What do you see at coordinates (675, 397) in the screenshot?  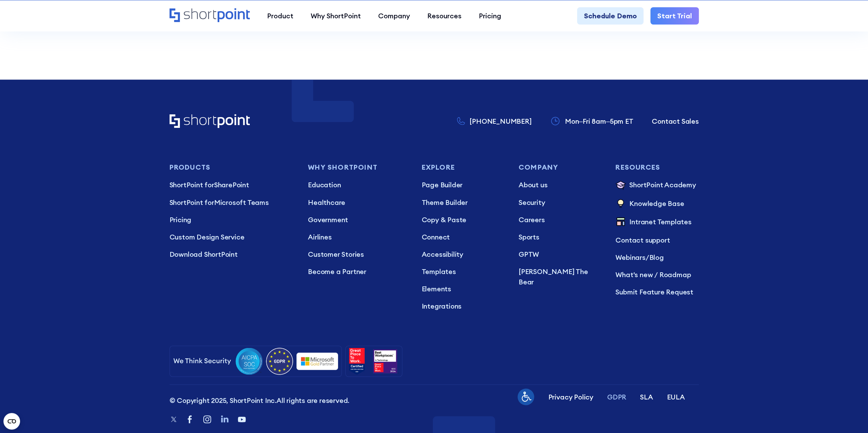 I see `p: EULA` at bounding box center [675, 397].